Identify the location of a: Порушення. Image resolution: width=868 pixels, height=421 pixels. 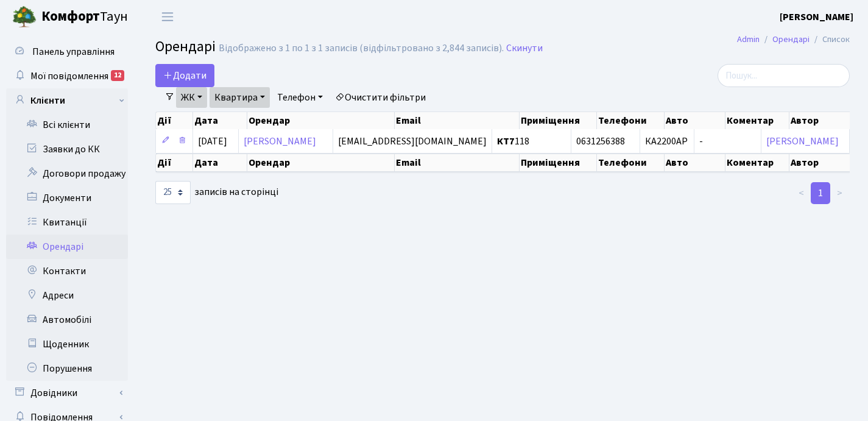
(67, 368).